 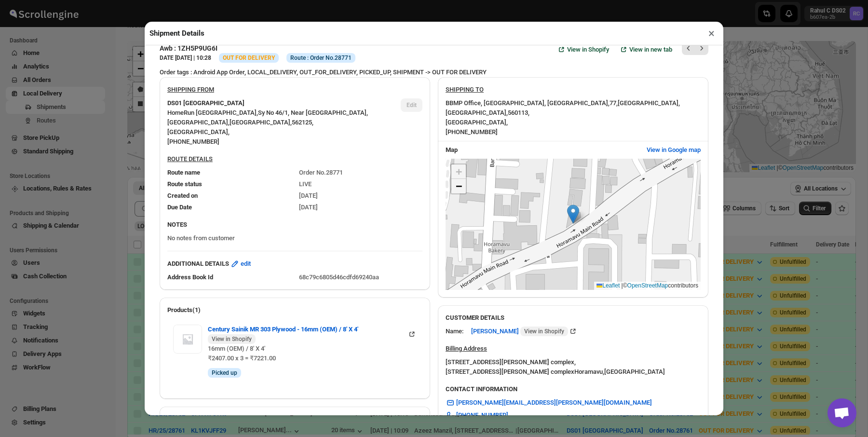 I want to click on span: Address Book Id, so click(x=190, y=277).